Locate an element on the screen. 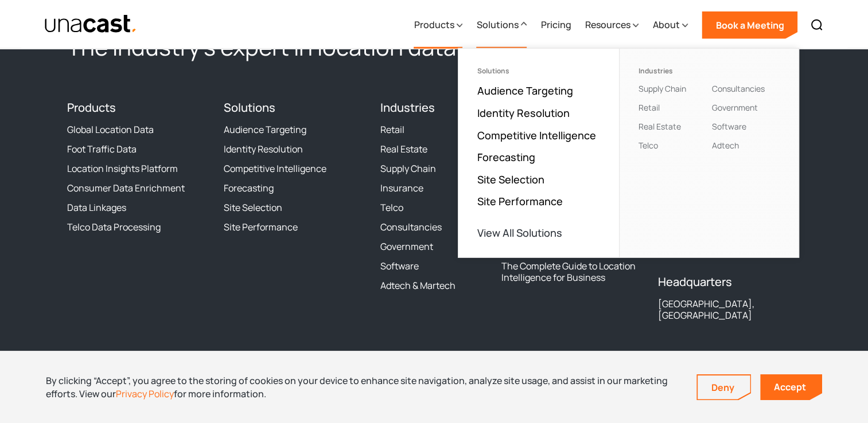  a: Deny is located at coordinates (725, 388).